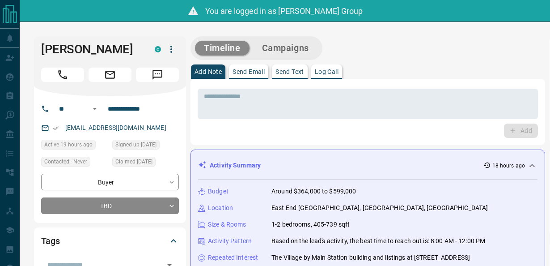  I want to click on span: Email, so click(110, 75).